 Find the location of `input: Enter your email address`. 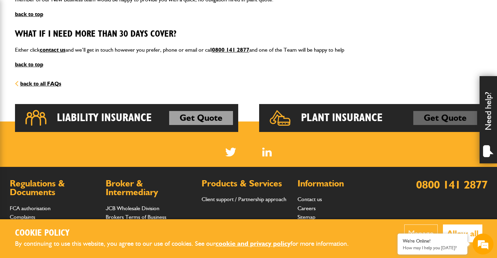

input: Enter your email address is located at coordinates (68, 93).